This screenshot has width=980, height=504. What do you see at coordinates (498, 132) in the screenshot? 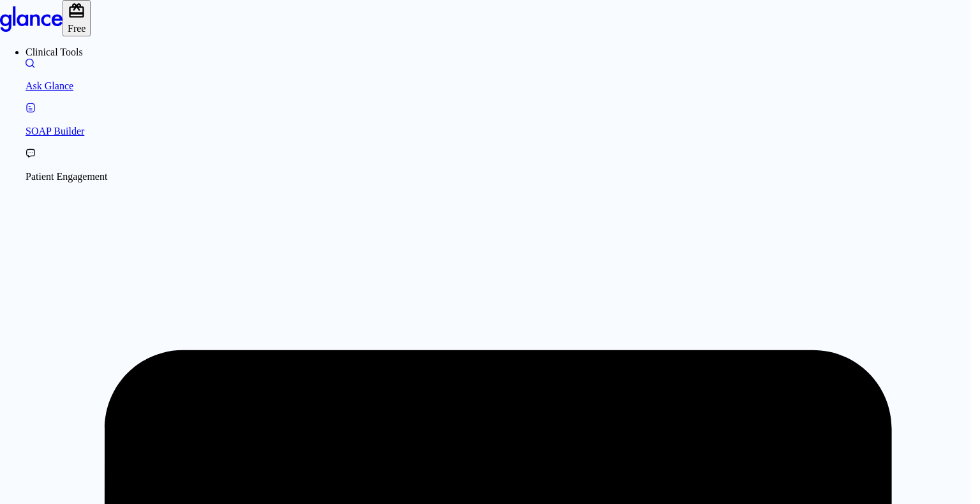
I see `p: SOAP Builder` at bounding box center [498, 132].